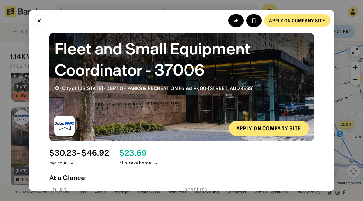 This screenshot has height=201, width=363. Describe the element at coordinates (39, 20) in the screenshot. I see `button: Close` at that location.